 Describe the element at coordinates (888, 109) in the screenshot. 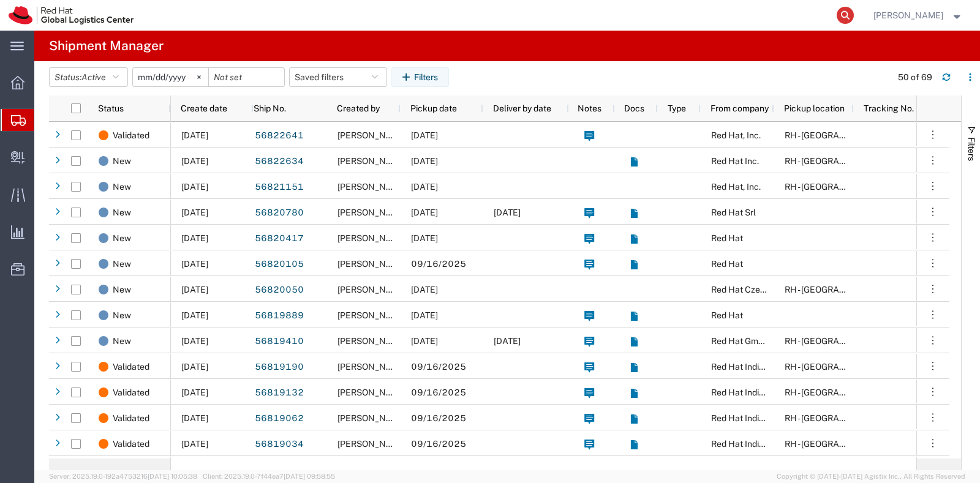

I see `span: Tracking No.` at that location.